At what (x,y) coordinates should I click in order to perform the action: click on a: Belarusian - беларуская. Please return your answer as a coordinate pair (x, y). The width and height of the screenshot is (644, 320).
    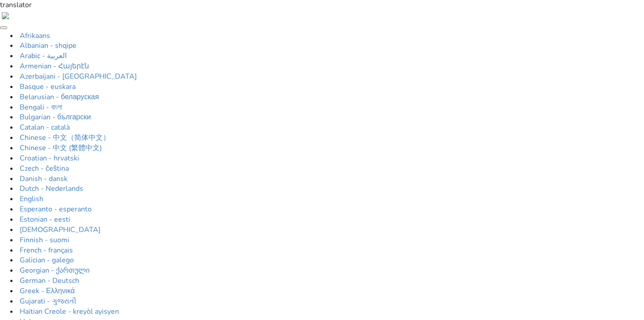
    Looking at the image, I should click on (59, 97).